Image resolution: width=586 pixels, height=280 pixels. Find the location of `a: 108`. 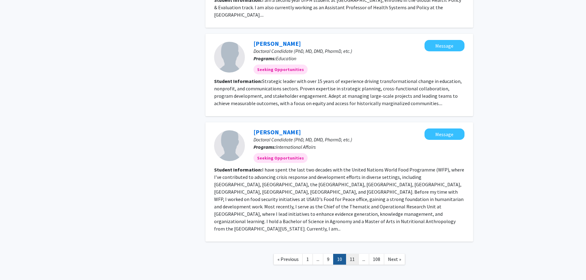

a: 108 is located at coordinates (377, 259).